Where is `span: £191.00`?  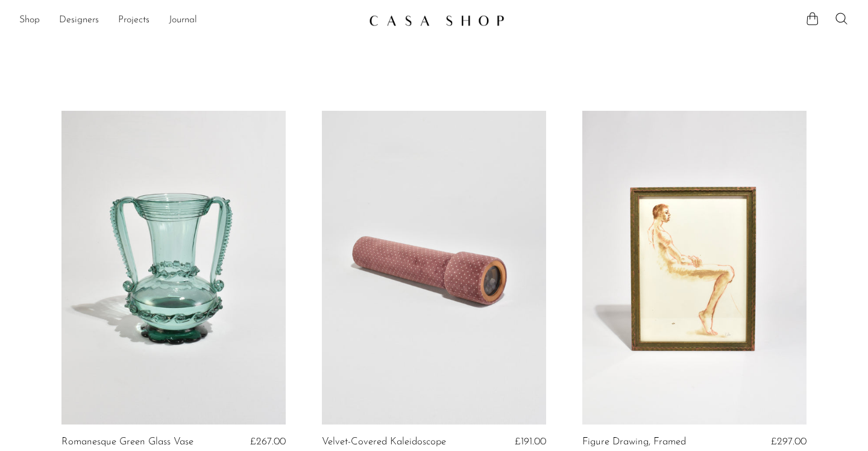 span: £191.00 is located at coordinates (531, 442).